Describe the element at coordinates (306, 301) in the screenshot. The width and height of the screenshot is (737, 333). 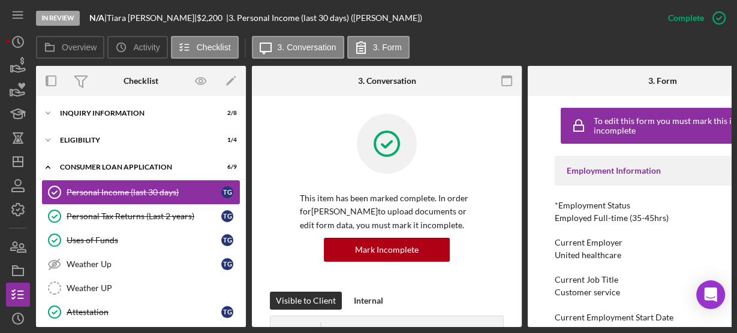
I see `div: Visible to Client` at that location.